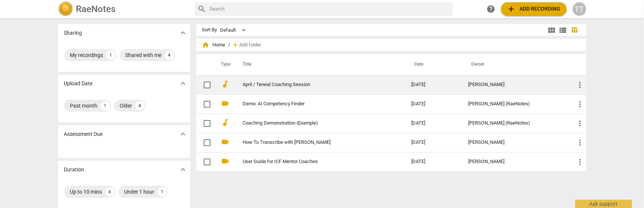  I want to click on button: Table view, so click(574, 30).